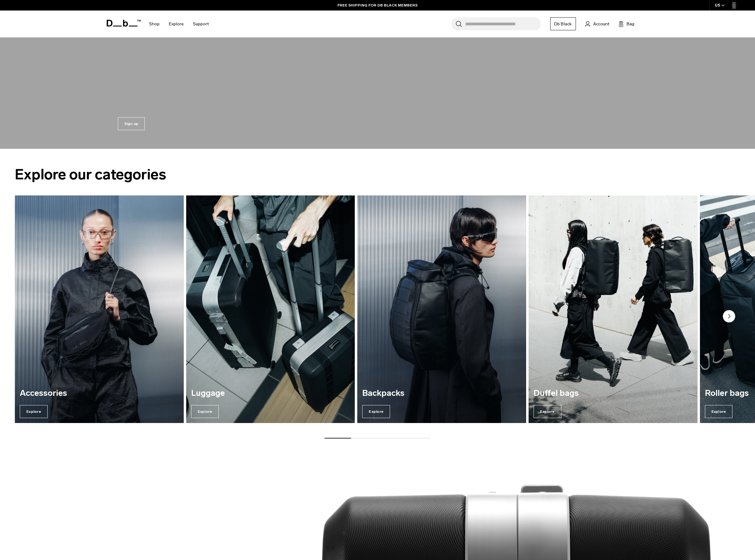  I want to click on button: Bag, so click(626, 24).